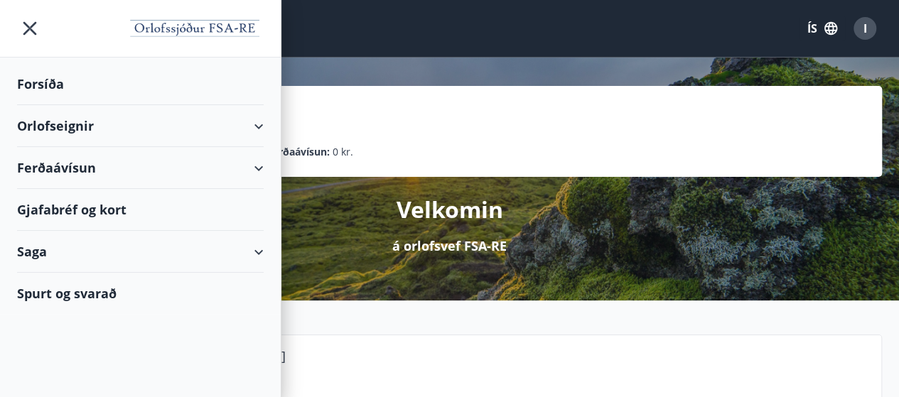  I want to click on div: Ferðaávísun, so click(140, 168).